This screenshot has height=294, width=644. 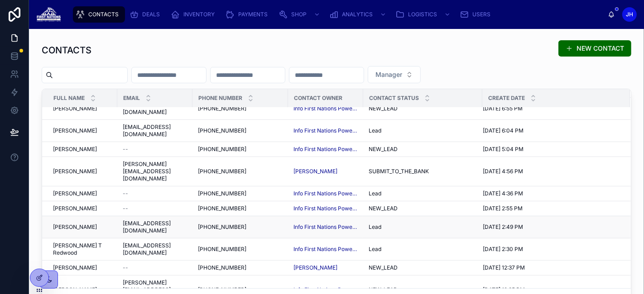 I want to click on h1: CONTACTS, so click(x=66, y=50).